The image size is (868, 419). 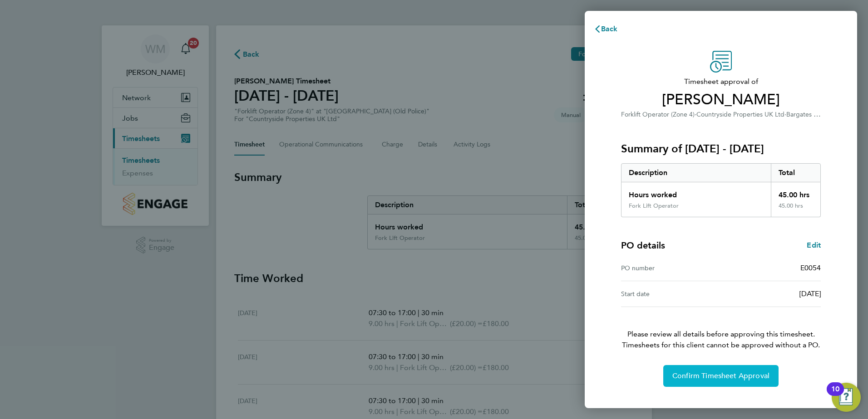 I want to click on span: Timesheets for this client cannot be approved without a PO., so click(x=721, y=345).